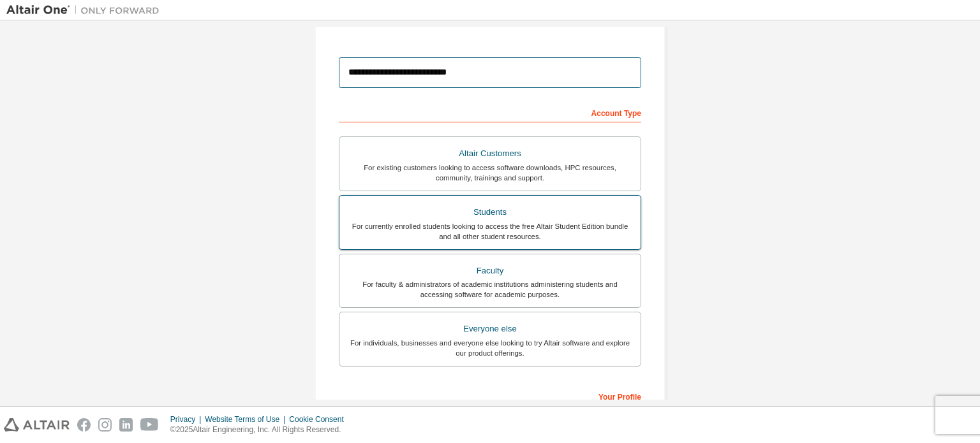 This screenshot has height=443, width=980. I want to click on div: For faculty & administrators of academic institutions administering students and accessing softwa..., so click(490, 289).